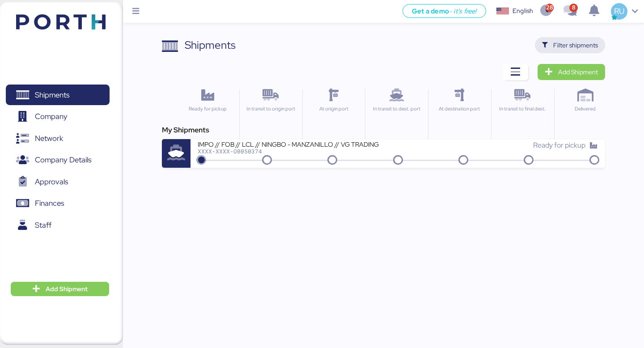 Image resolution: width=644 pixels, height=348 pixels. I want to click on span: Shipments, so click(52, 95).